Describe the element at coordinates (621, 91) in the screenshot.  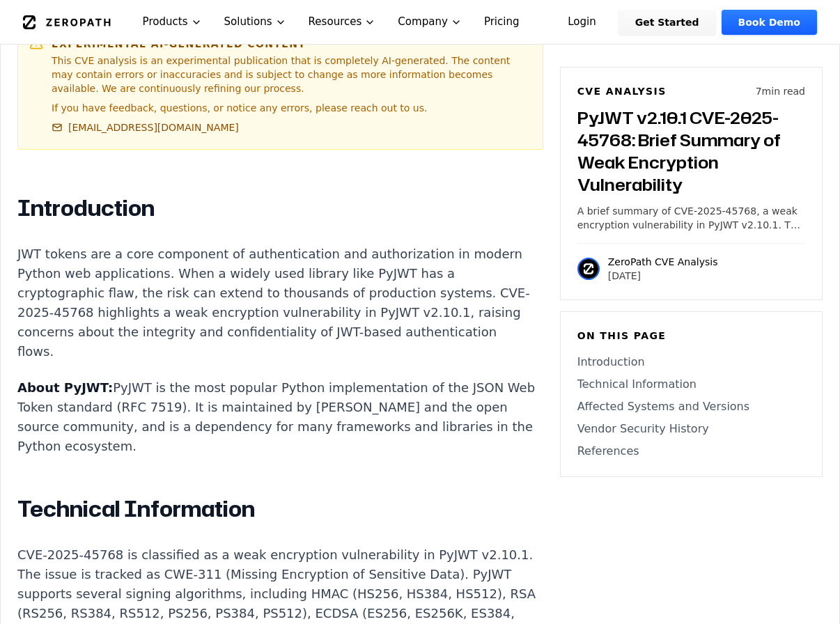
I see `h6: CVE Analysis` at that location.